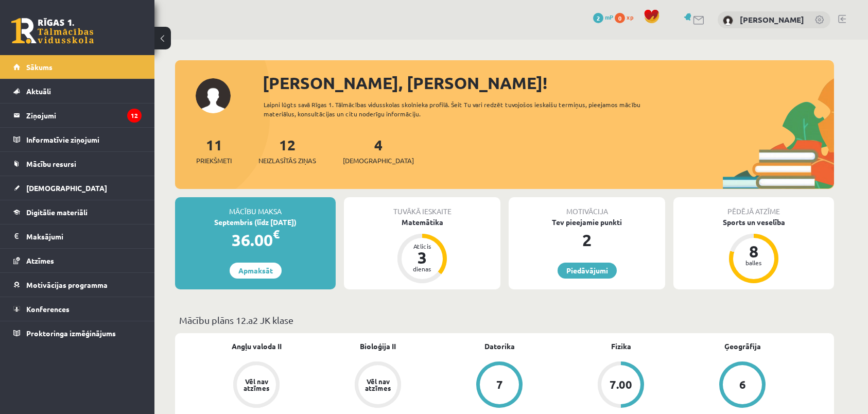 The width and height of the screenshot is (868, 414). What do you see at coordinates (84, 115) in the screenshot?
I see `legend: Ziņojumi` at bounding box center [84, 115].